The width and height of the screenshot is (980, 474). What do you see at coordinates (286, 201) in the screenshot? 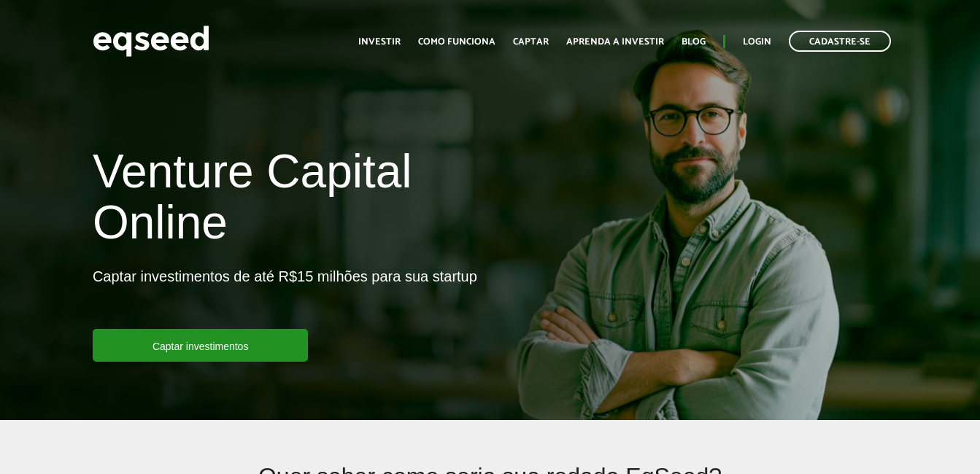
I see `h1: Venture Capital Online` at bounding box center [286, 201].